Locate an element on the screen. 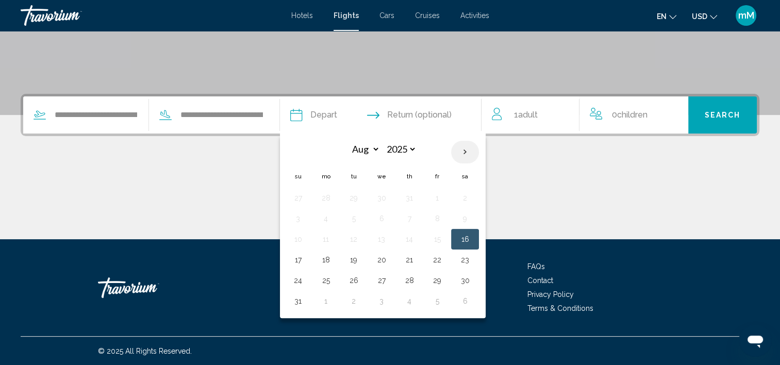  a: Terms & Conditions is located at coordinates (560, 308).